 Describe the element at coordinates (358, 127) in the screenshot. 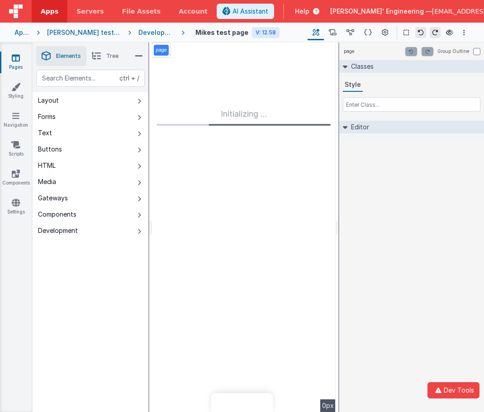

I see `h2: Editor` at that location.